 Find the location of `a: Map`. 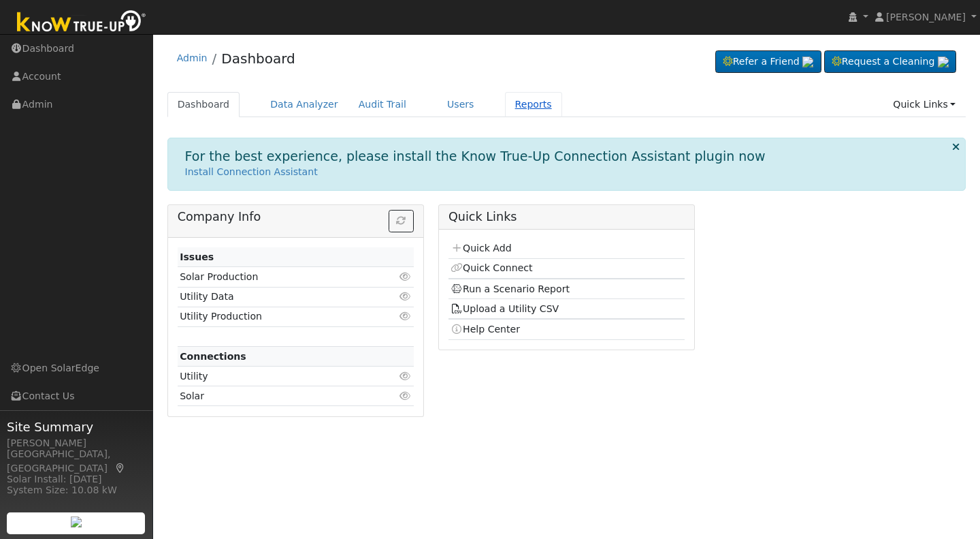

a: Map is located at coordinates (121, 468).